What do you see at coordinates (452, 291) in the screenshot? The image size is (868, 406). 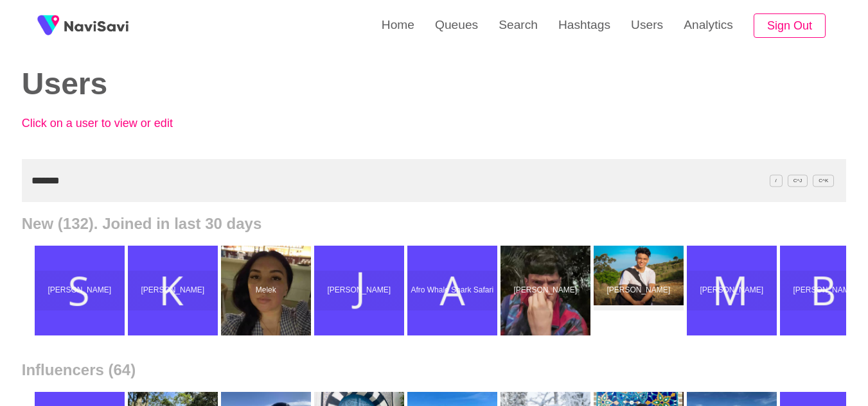 I see `p: Afro Whale Shark Safari` at bounding box center [452, 291].